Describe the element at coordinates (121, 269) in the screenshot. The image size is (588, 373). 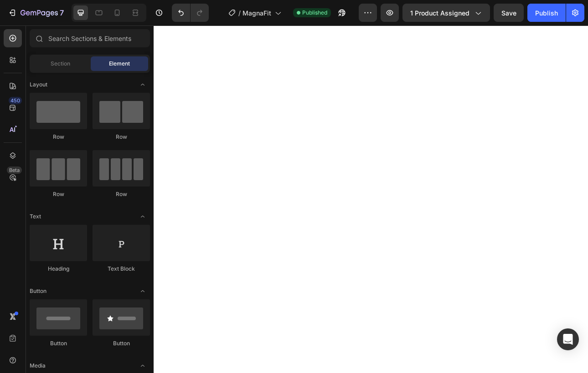
I see `div: Text Block` at that location.